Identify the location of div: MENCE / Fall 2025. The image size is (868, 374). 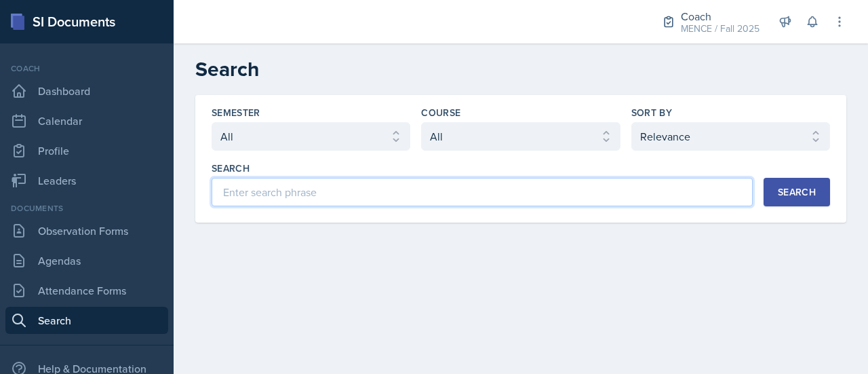
(720, 28).